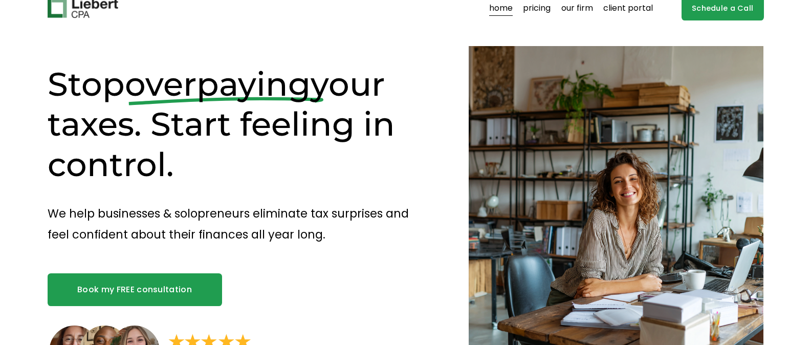 Image resolution: width=811 pixels, height=345 pixels. I want to click on a: Book my FREE consultation, so click(135, 290).